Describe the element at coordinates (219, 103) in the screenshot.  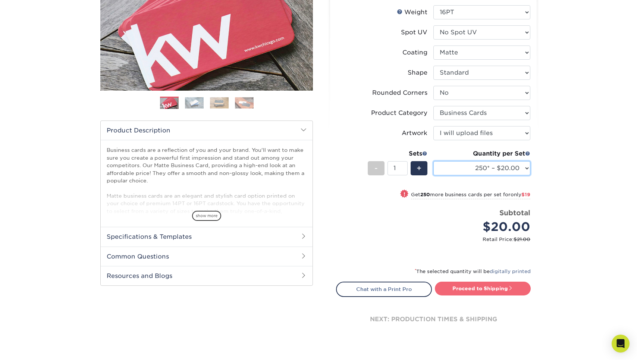
I see `img: Business Cards 03` at that location.